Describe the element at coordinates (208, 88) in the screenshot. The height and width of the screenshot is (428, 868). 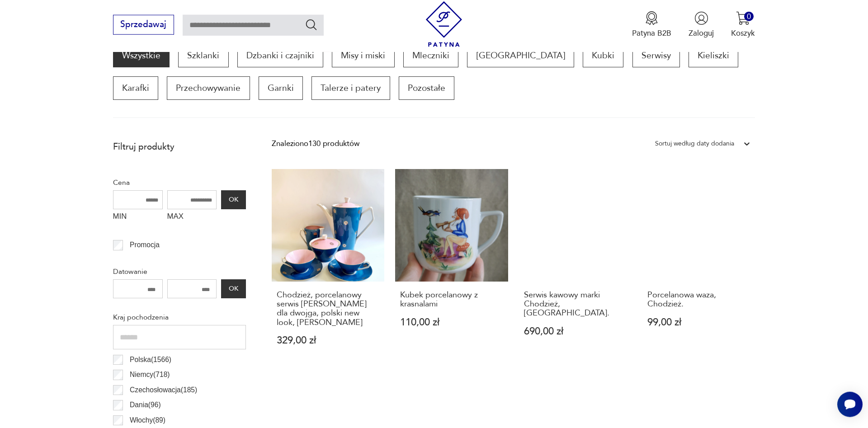
I see `p: Przechowywanie` at that location.